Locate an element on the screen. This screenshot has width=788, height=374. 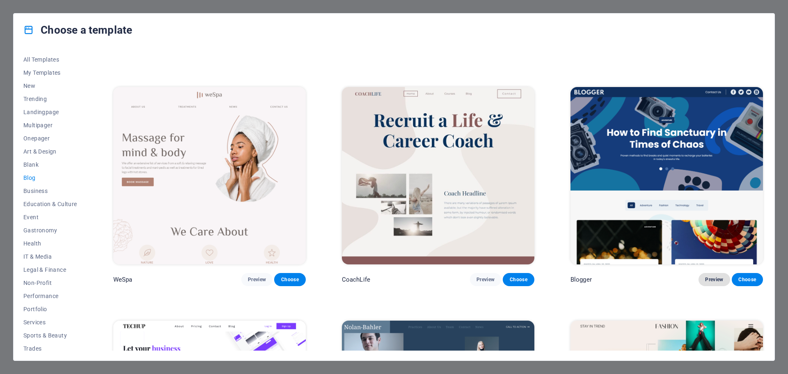
img: WeSpa is located at coordinates (209, 176).